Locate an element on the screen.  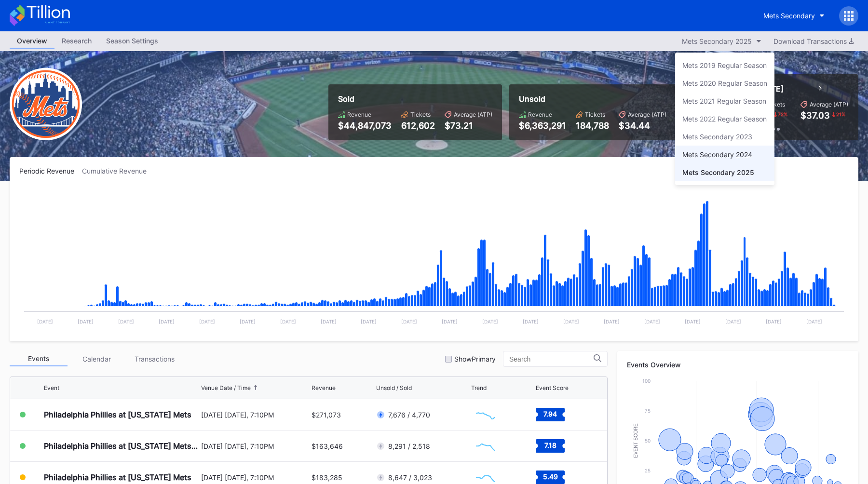
div: Mets Secondary 2025 is located at coordinates (718, 173).